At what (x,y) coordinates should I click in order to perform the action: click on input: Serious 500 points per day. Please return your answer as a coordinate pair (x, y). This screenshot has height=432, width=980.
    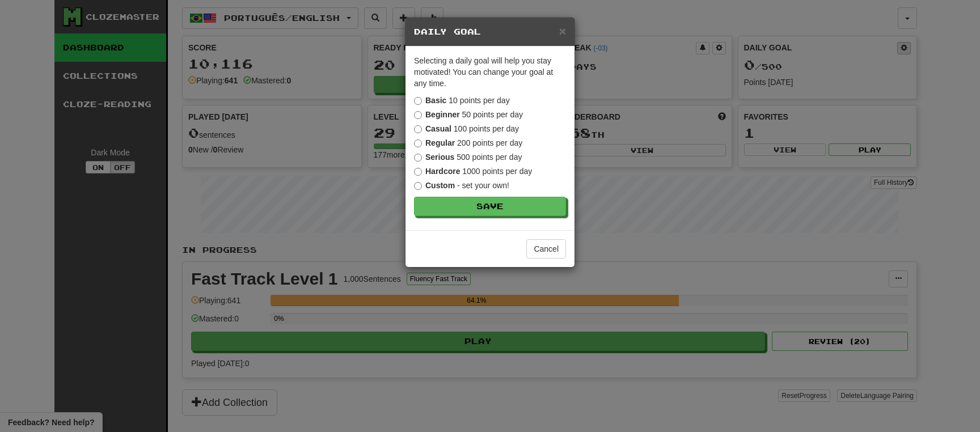
    Looking at the image, I should click on (418, 157).